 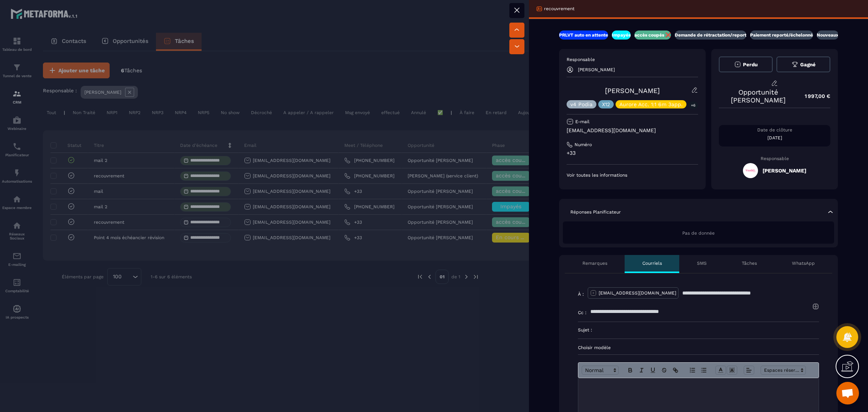 I want to click on p: 1 997,00 €, so click(x=813, y=96).